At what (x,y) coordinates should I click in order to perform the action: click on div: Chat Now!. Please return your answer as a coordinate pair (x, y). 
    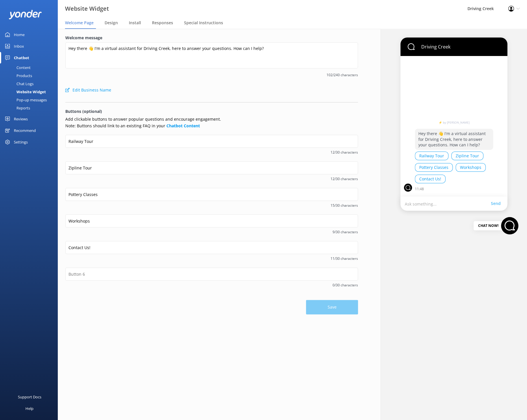
    Looking at the image, I should click on (489, 226).